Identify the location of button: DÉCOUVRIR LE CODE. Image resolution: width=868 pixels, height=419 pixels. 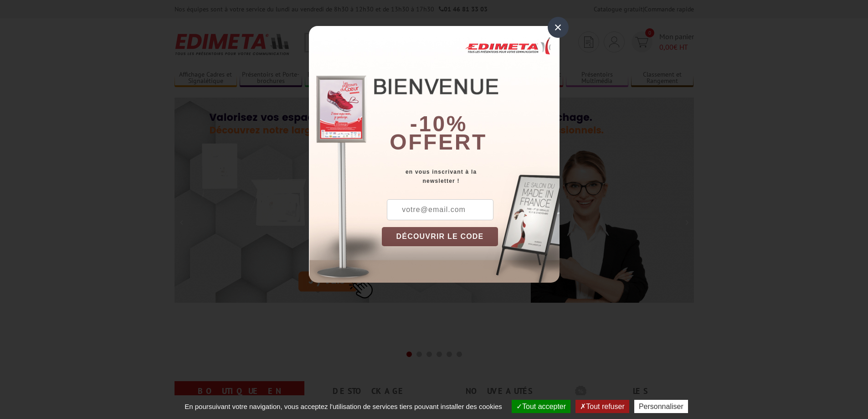
(440, 236).